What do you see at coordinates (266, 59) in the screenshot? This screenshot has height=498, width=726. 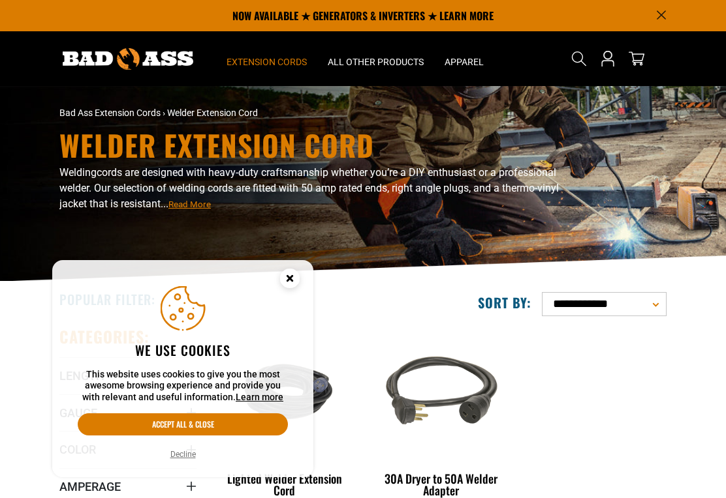 I see `summary: Extension Cords` at bounding box center [266, 59].